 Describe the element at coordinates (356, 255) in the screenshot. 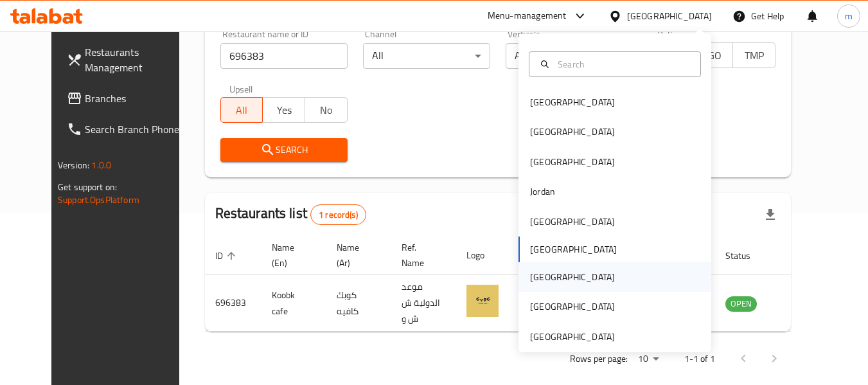

I see `span: Name (Ar)` at that location.